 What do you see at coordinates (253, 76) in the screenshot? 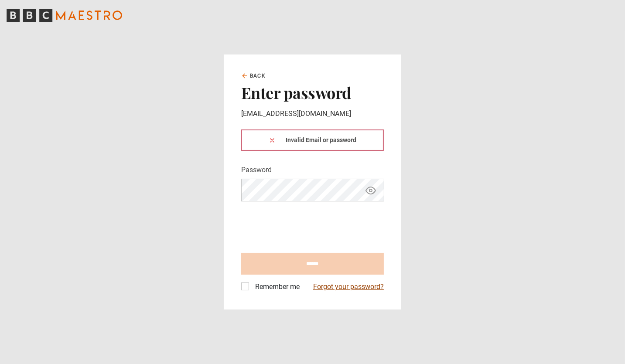
I see `a: Back` at bounding box center [253, 76].